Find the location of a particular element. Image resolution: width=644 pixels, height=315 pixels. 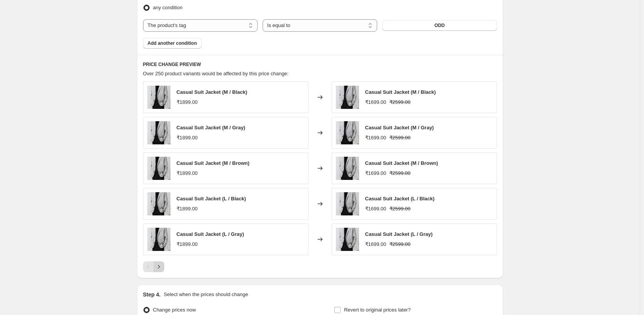

p: Select when the prices should change is located at coordinates (205, 294).